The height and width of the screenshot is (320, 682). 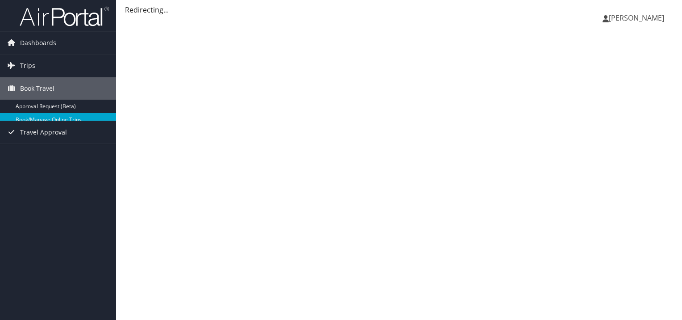 I want to click on span: Trips, so click(x=28, y=66).